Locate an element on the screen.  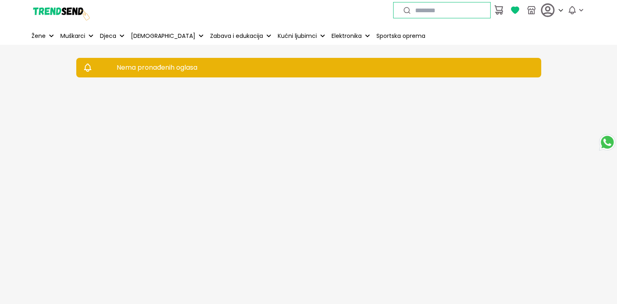
button: Kućni ljubimci is located at coordinates (301, 36).